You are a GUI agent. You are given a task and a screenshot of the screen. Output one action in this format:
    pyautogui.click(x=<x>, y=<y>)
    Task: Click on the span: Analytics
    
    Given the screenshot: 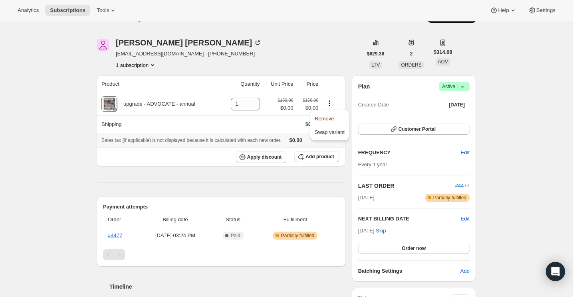 What is the action you would take?
    pyautogui.click(x=28, y=10)
    